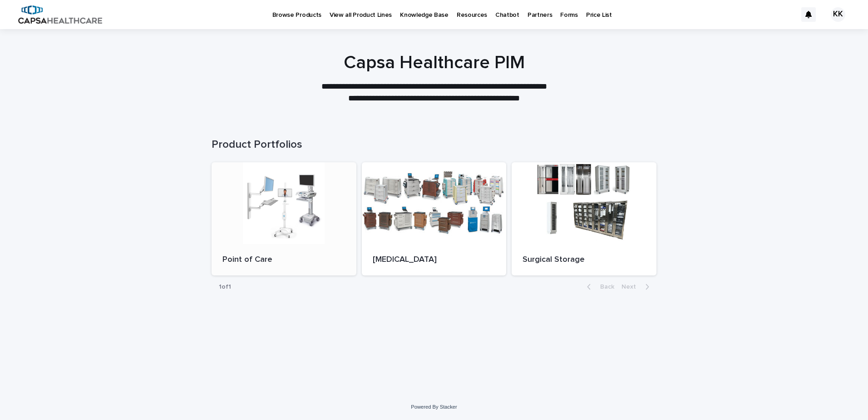 Image resolution: width=868 pixels, height=420 pixels. What do you see at coordinates (584, 260) in the screenshot?
I see `p: Surgical Storage` at bounding box center [584, 260].